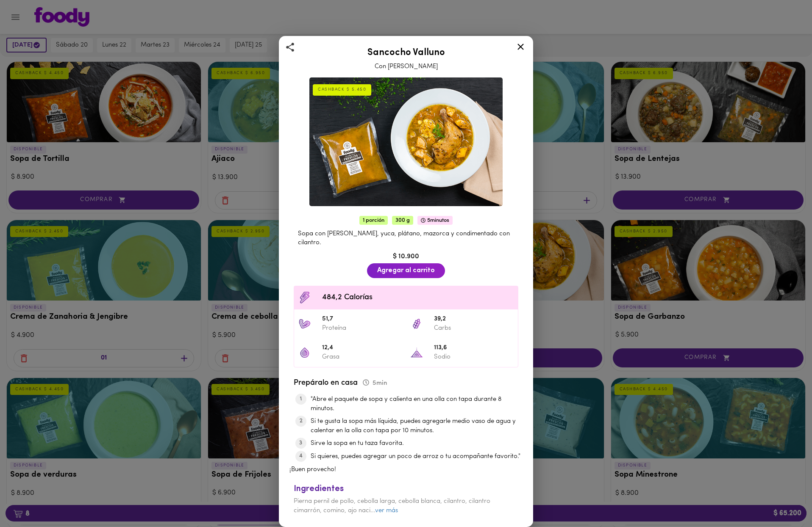  I want to click on button: Agregar al carrito, so click(406, 270).